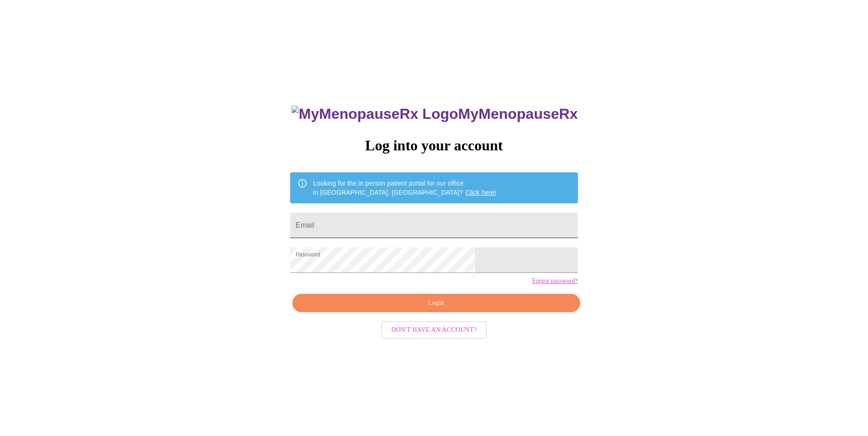 Image resolution: width=868 pixels, height=436 pixels. Describe the element at coordinates (434, 145) in the screenshot. I see `h3: Log into your account` at that location.